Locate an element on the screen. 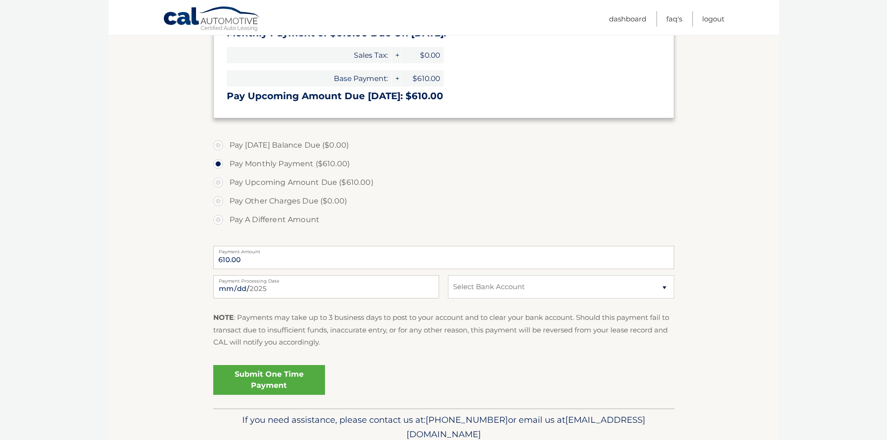  input: Payment Date is located at coordinates (326, 287).